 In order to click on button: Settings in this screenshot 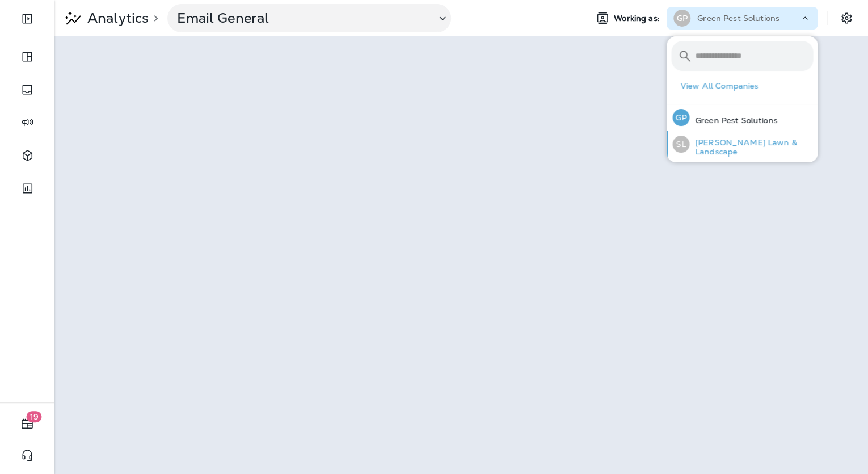, I will do `click(846, 18)`.